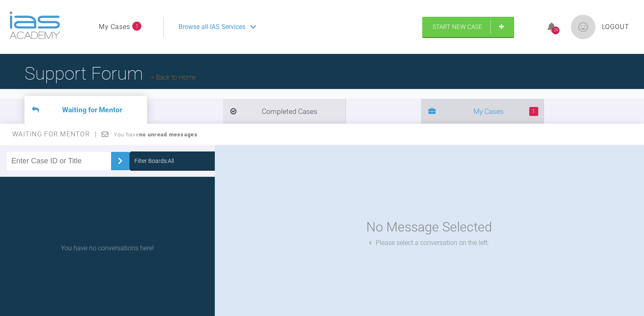  I want to click on span: Browse all IAS Services, so click(212, 27).